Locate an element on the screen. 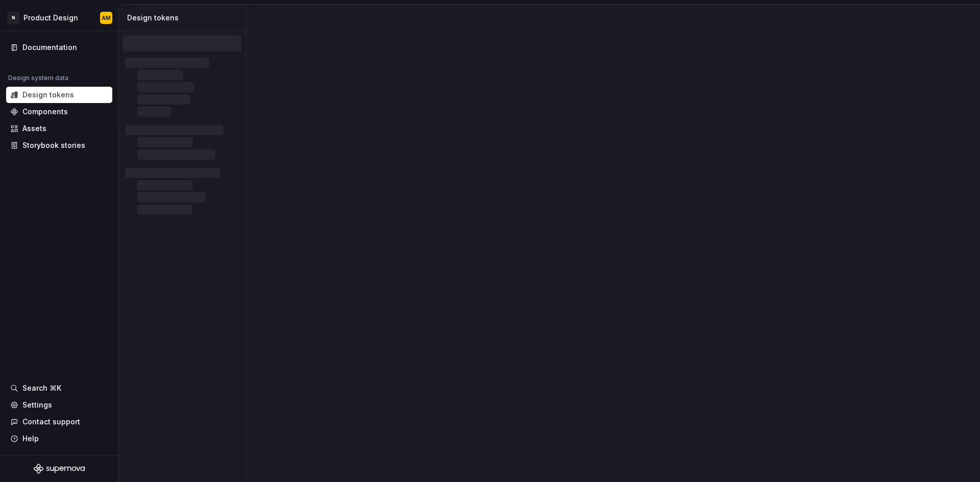  div: N is located at coordinates (13, 18).